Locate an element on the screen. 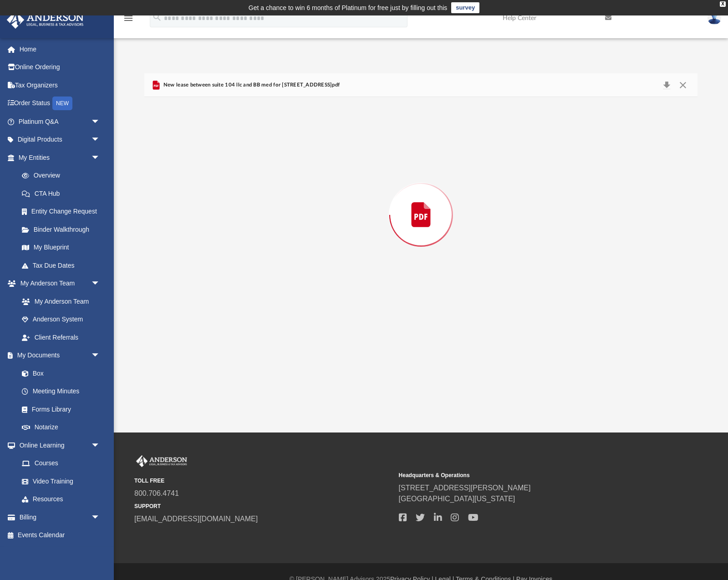  a: survey is located at coordinates (465, 8).